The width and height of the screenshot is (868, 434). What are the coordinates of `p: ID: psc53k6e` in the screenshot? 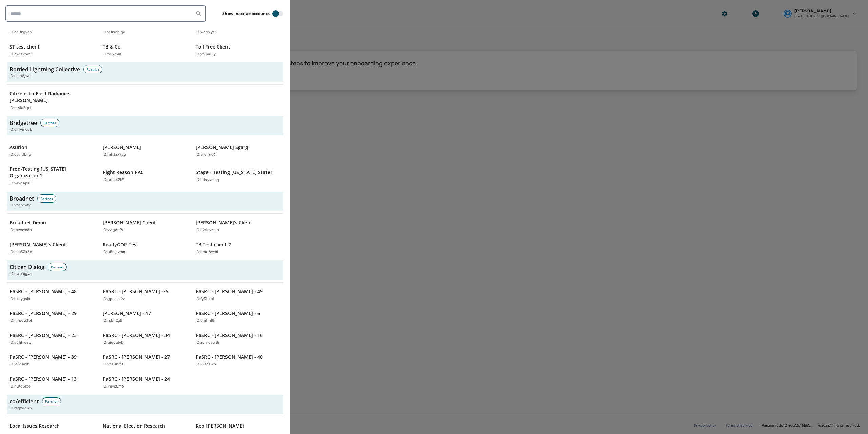 It's located at (20, 252).